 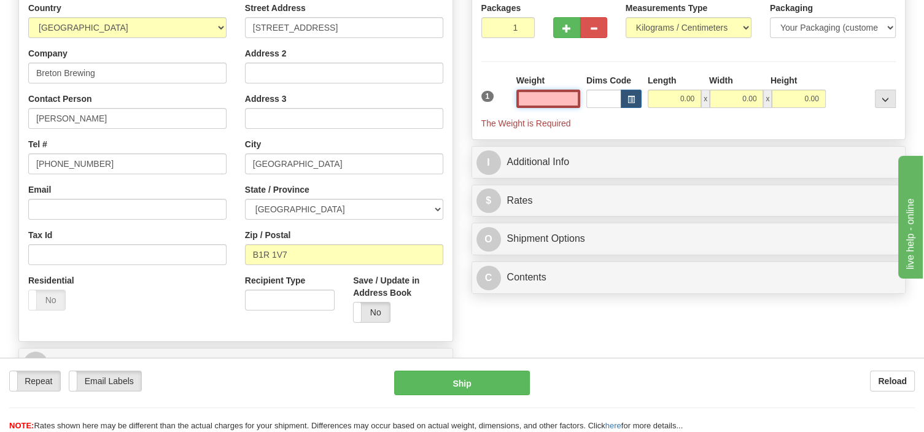 I want to click on a: CContents, so click(x=689, y=278).